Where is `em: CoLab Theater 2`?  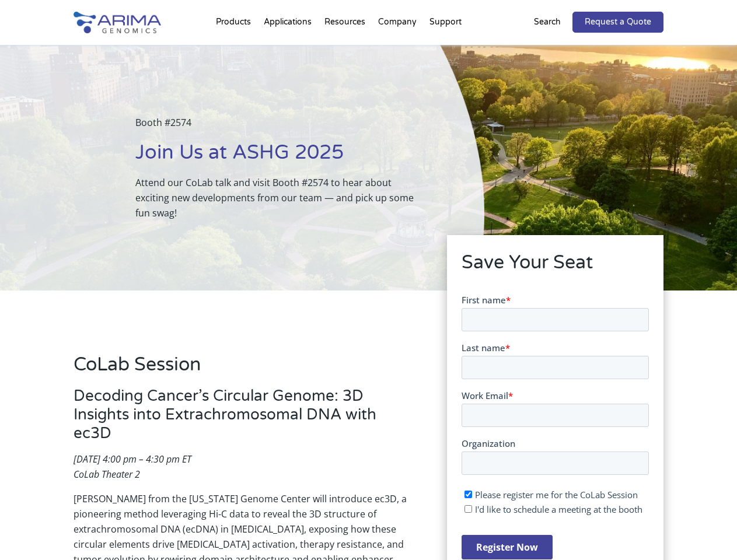
em: CoLab Theater 2 is located at coordinates (107, 474).